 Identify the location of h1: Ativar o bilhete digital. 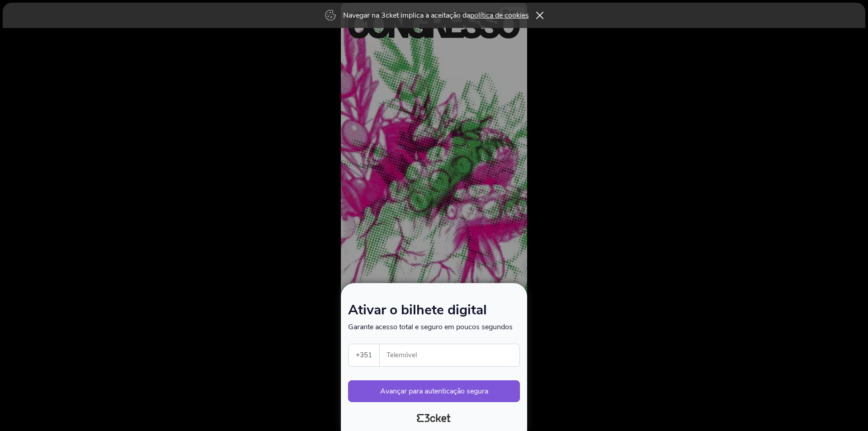
(434, 313).